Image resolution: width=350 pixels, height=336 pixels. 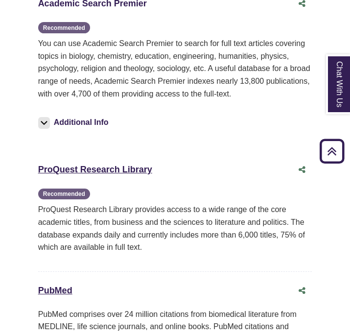 I want to click on p: ProQuest Research Library provides access to a wide range of the core academic titles, from busin..., so click(x=175, y=228).